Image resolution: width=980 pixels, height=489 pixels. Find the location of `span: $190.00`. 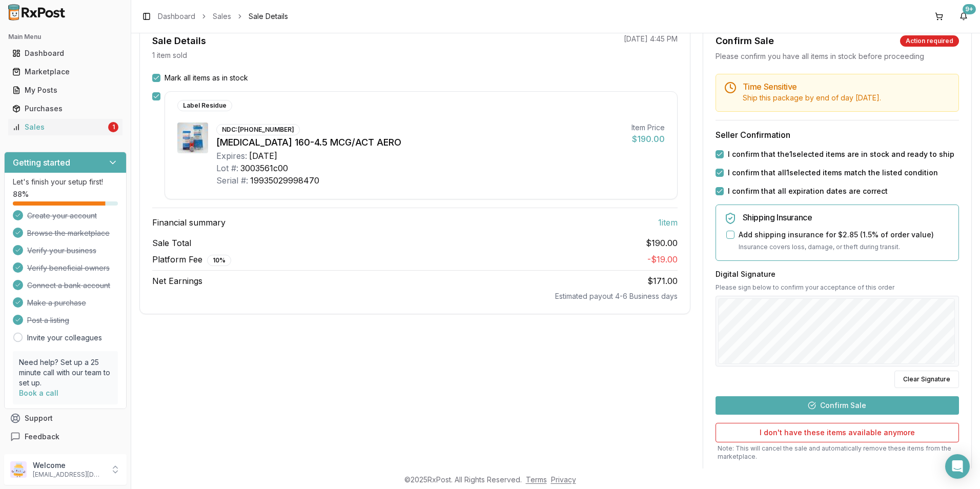

span: $190.00 is located at coordinates (662, 243).